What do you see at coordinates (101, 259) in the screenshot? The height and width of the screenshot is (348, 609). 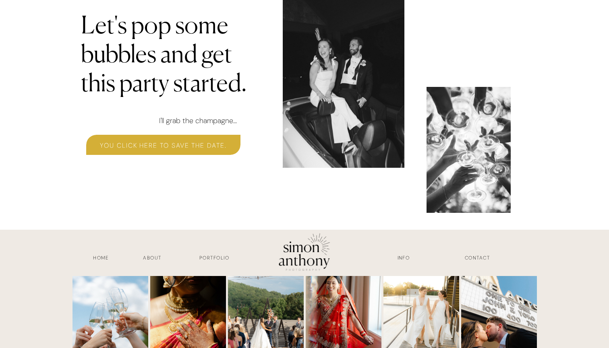 I see `h3: HOME` at bounding box center [101, 259].